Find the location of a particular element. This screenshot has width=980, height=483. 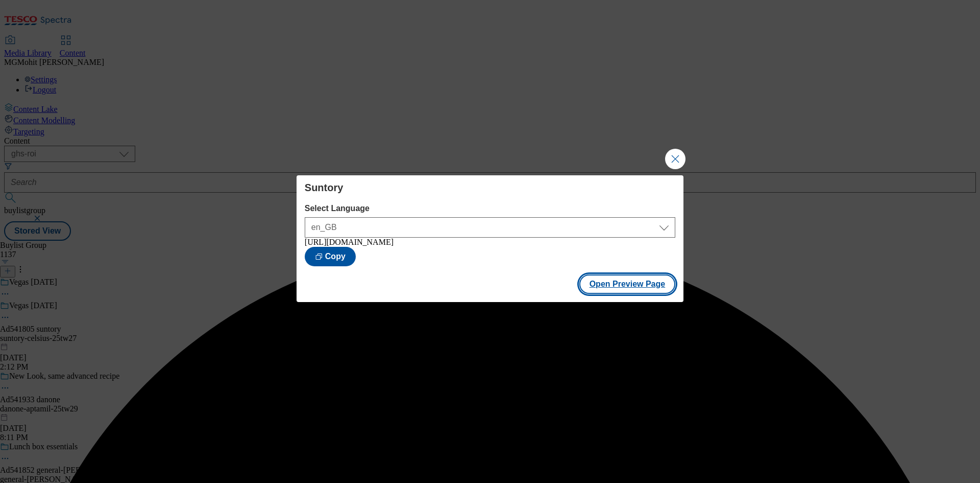

h4: Suntory is located at coordinates (490, 187).